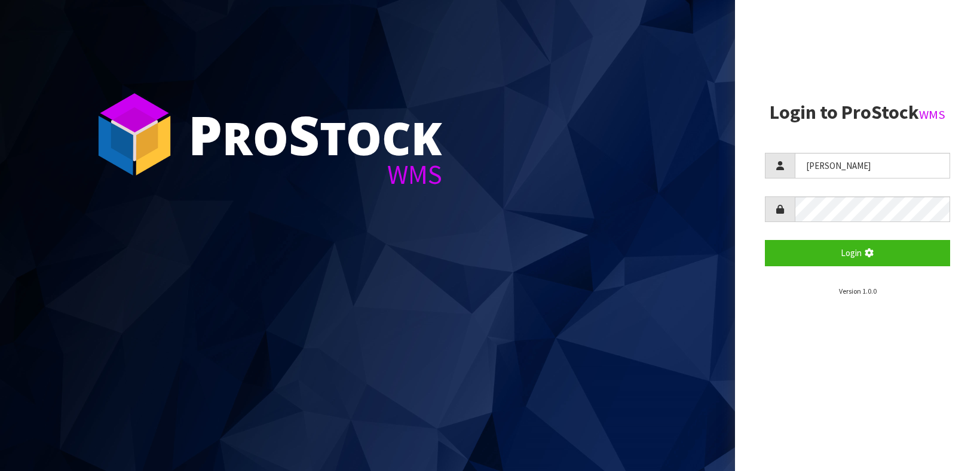 The height and width of the screenshot is (471, 980). Describe the element at coordinates (315, 175) in the screenshot. I see `div: WMS` at that location.